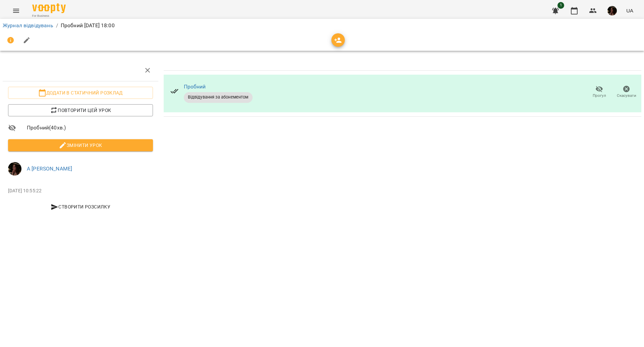 This screenshot has width=644, height=347. What do you see at coordinates (322, 26) in the screenshot?
I see `nav: breadcrumb` at bounding box center [322, 26].